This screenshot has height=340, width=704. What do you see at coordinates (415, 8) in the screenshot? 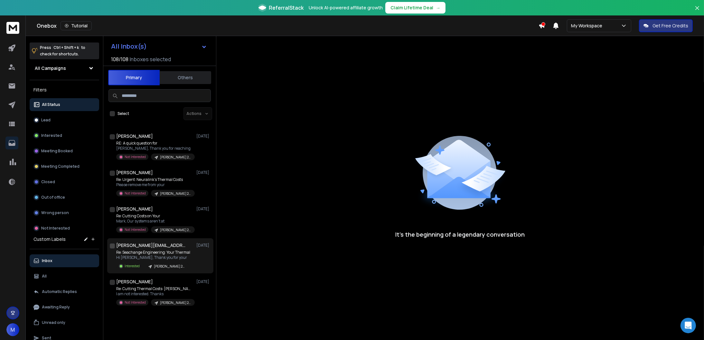
I see `button: Claim Lifetime Deal→` at bounding box center [415, 8].